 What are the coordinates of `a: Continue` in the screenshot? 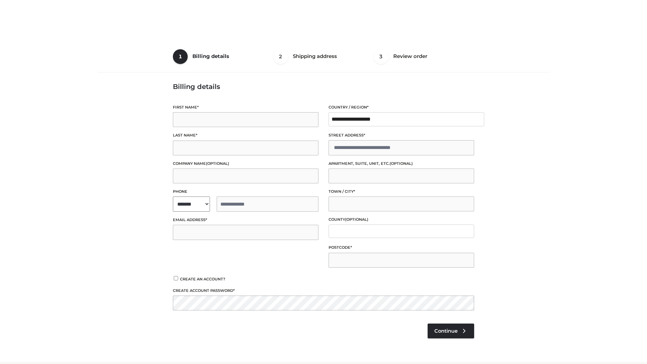 It's located at (451, 331).